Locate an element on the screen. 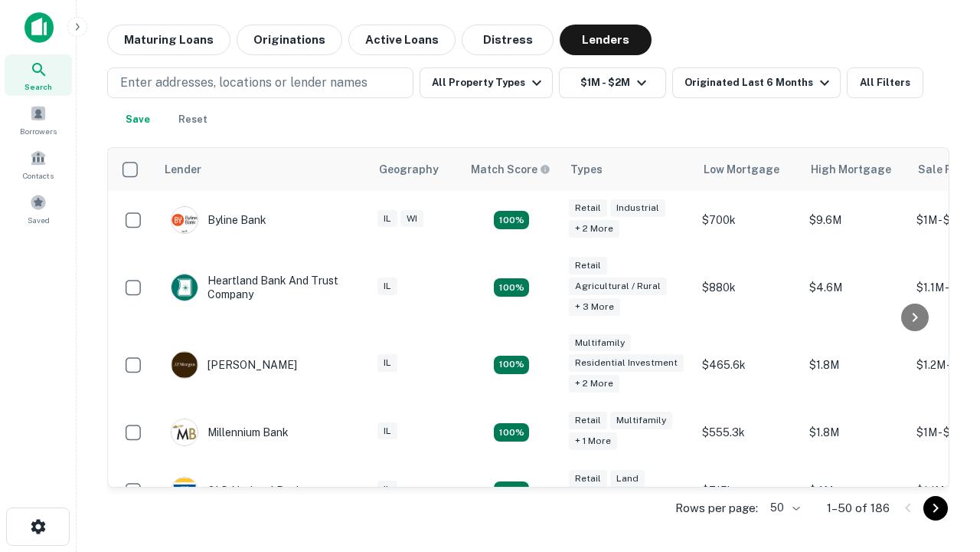 This screenshot has width=980, height=552. th: Capitalize uses an advanced AI algorithm to match your search with the best lender. The match sco... is located at coordinates (511, 169).